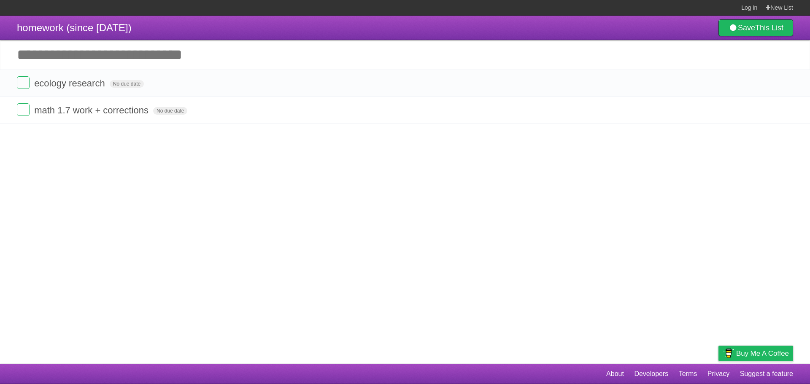 This screenshot has width=810, height=384. What do you see at coordinates (763, 354) in the screenshot?
I see `span: Buy me a coffee` at bounding box center [763, 354].